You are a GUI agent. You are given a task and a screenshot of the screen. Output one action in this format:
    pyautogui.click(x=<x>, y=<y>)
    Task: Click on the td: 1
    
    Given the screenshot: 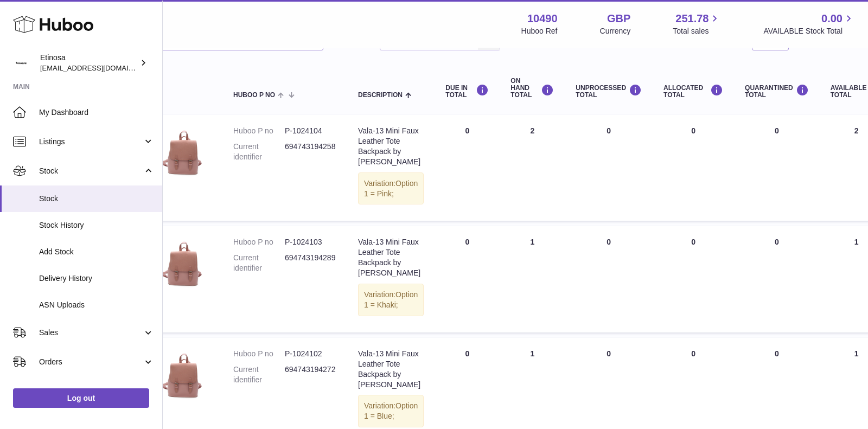 What is the action you would take?
    pyautogui.click(x=532, y=278)
    